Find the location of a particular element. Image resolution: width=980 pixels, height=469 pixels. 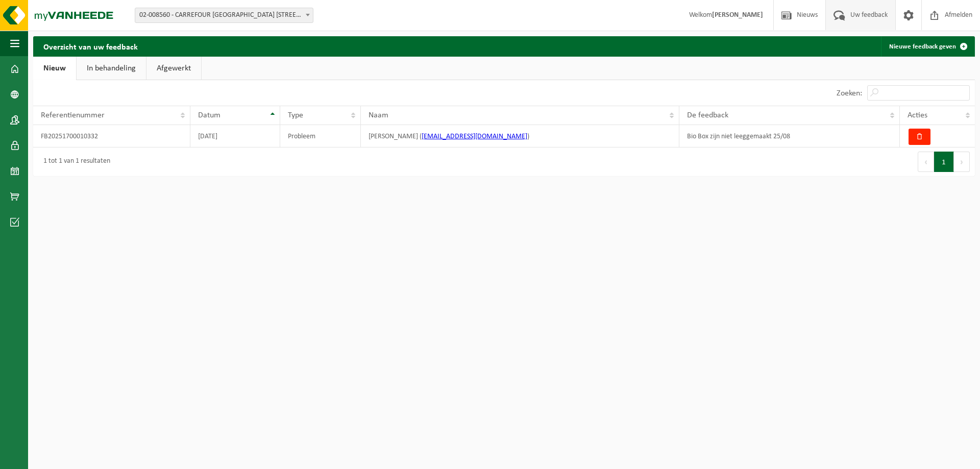

button: Next is located at coordinates (961, 162).